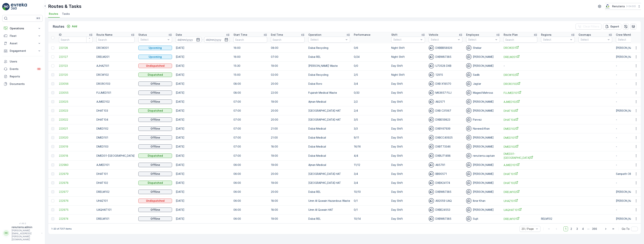  What do you see at coordinates (76, 201) in the screenshot?
I see `a: 222976` at bounding box center [76, 201].